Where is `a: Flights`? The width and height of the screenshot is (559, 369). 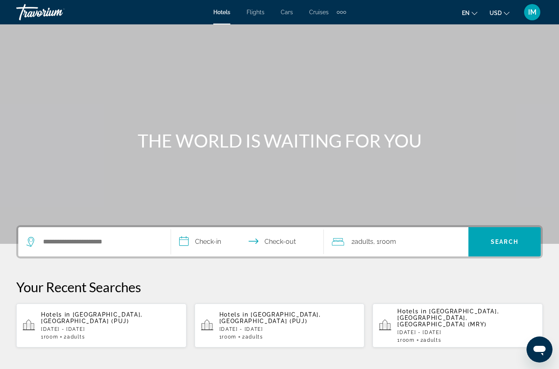 a: Flights is located at coordinates (256, 12).